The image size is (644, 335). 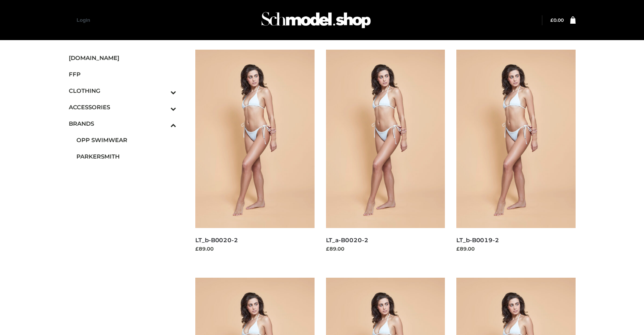 What do you see at coordinates (122, 74) in the screenshot?
I see `a: FFP` at bounding box center [122, 74].